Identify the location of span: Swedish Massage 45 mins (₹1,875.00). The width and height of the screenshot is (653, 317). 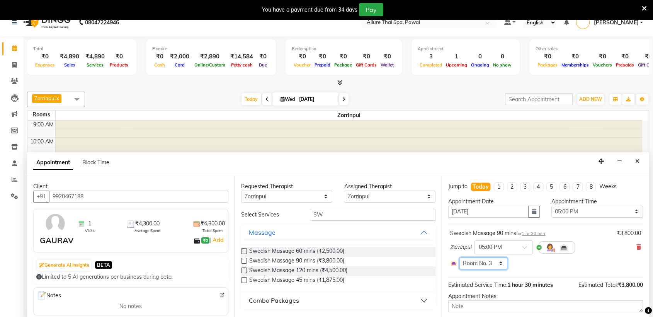
(297, 281).